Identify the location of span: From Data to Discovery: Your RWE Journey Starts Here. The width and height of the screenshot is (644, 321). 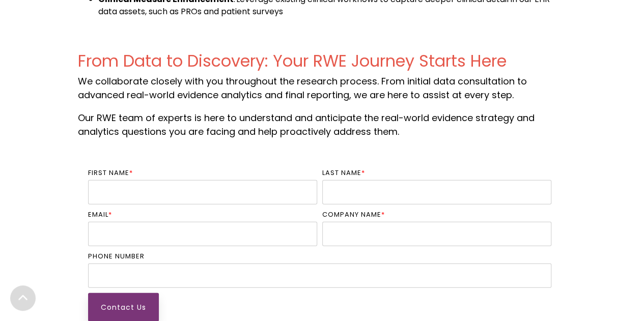
(292, 60).